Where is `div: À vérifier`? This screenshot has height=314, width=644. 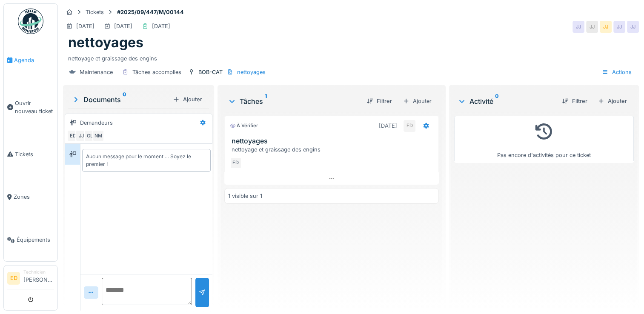 div: À vérifier is located at coordinates (244, 126).